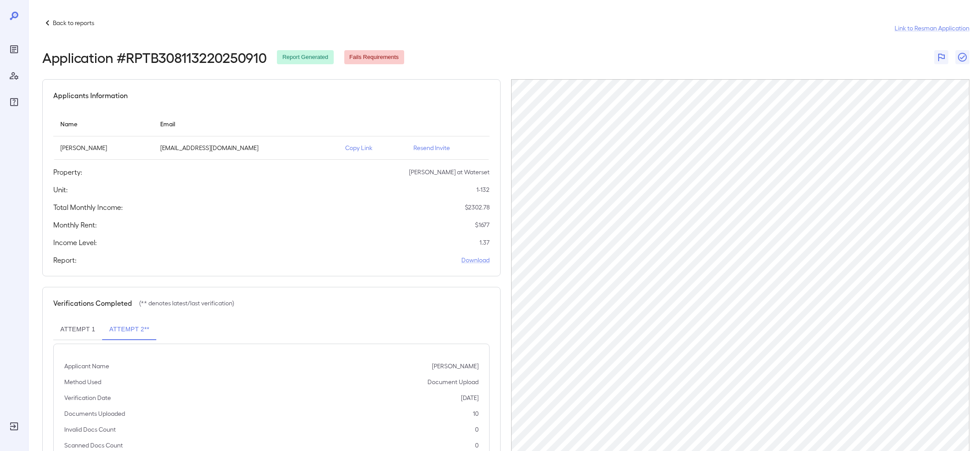 The height and width of the screenshot is (451, 980). What do you see at coordinates (475, 414) in the screenshot?
I see `p: 10` at bounding box center [475, 414].